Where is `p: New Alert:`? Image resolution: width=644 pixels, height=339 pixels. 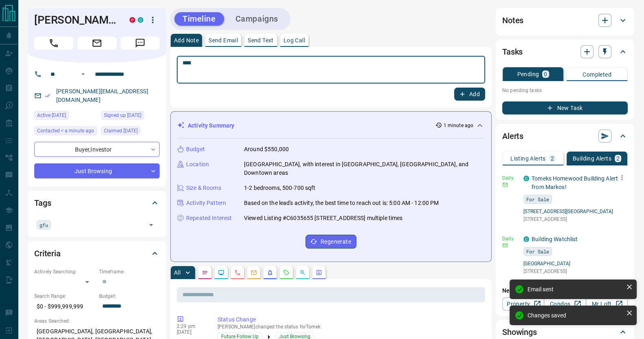 p: New Alert: is located at coordinates (565, 290).